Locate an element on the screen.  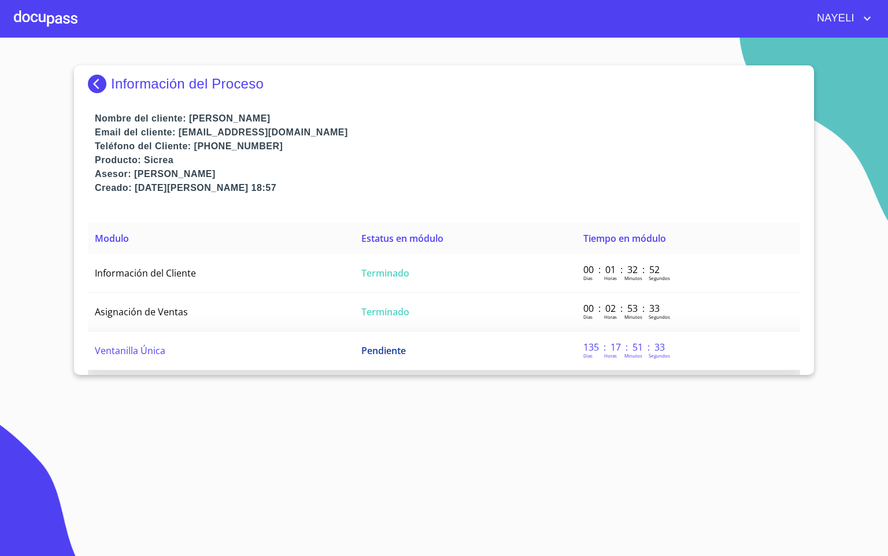
span: NAYELI is located at coordinates (835, 19).